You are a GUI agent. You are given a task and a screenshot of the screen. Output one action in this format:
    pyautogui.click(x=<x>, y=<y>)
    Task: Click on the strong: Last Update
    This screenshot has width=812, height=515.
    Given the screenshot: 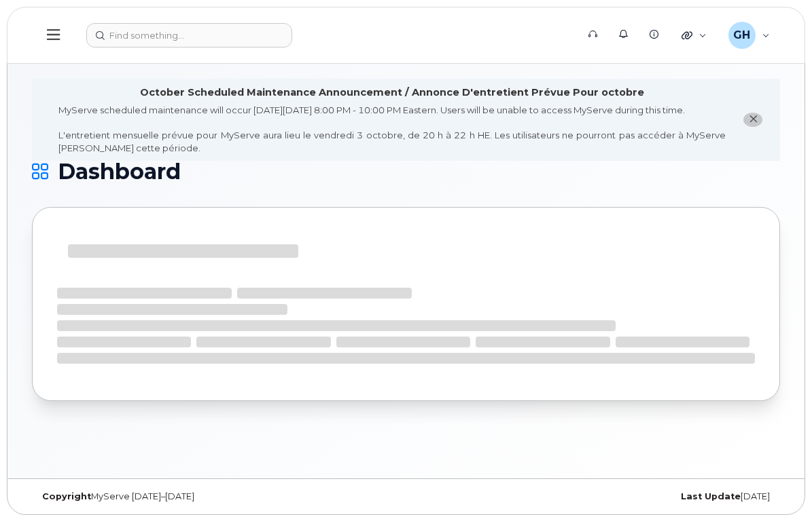 What is the action you would take?
    pyautogui.click(x=710, y=496)
    